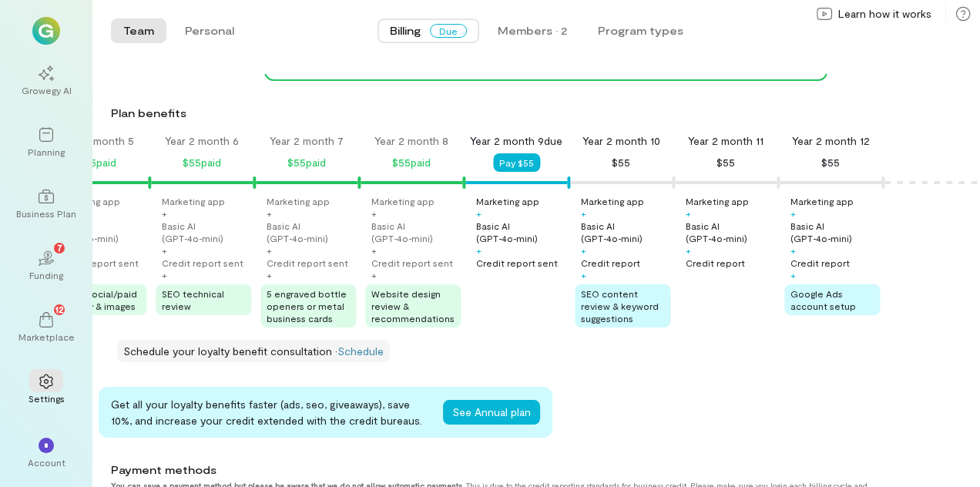 The height and width of the screenshot is (487, 980). Describe the element at coordinates (516, 141) in the screenshot. I see `div: Year 2 month 9 due` at that location.